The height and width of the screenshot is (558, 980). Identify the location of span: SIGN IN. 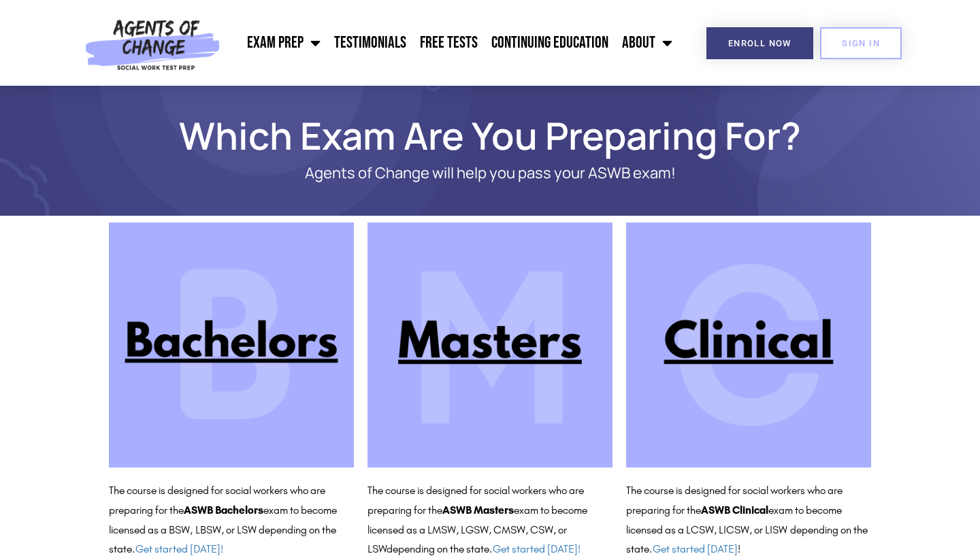
(861, 43).